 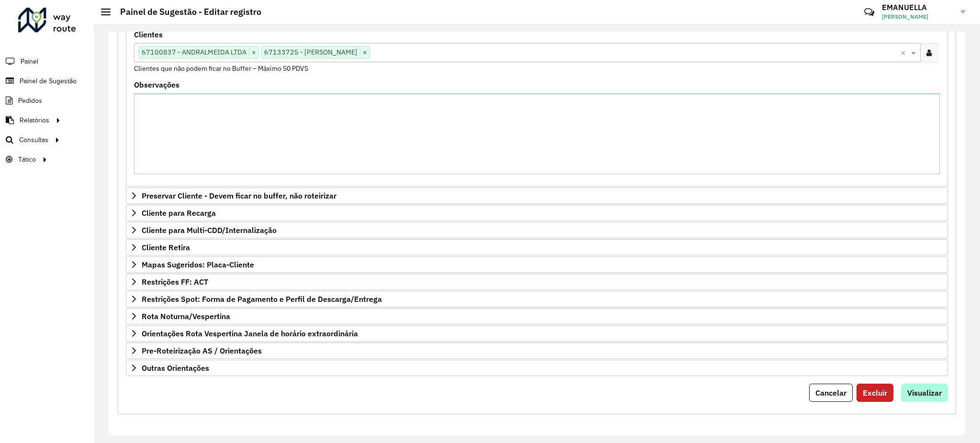 I want to click on a: Preservar Cliente - Devem ficar no buffer, não roteirizar, so click(x=537, y=195).